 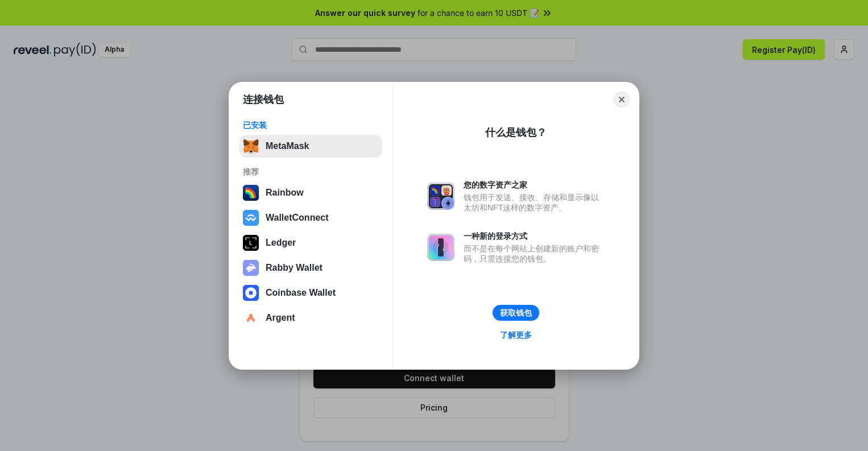 What do you see at coordinates (516, 335) in the screenshot?
I see `a: 了解更多` at bounding box center [516, 335].